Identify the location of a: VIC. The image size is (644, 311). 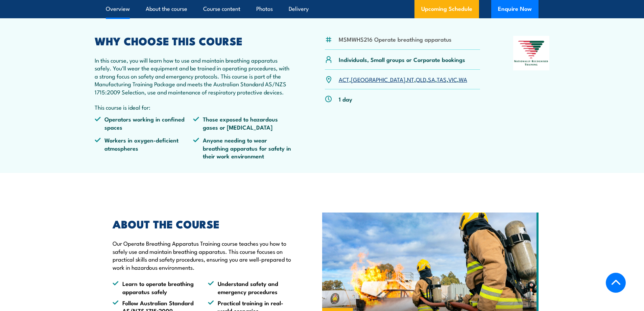
(453, 79).